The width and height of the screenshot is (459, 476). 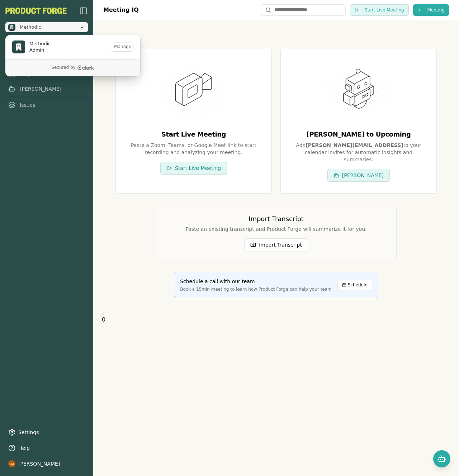 What do you see at coordinates (63, 68) in the screenshot?
I see `p: Secured by` at bounding box center [63, 68].